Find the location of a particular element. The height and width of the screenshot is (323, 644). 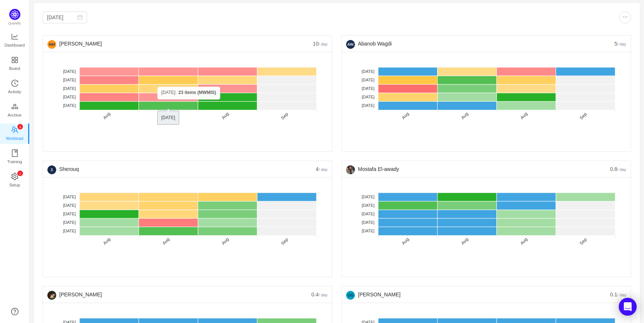

div: Sherouq is located at coordinates (181, 169).